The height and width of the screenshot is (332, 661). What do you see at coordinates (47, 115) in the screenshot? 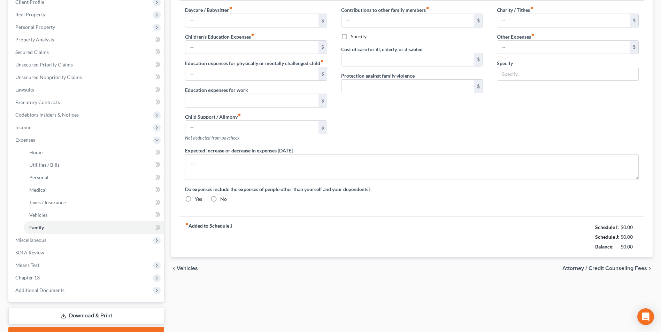
I see `span: Codebtors Insiders & Notices` at bounding box center [47, 115].